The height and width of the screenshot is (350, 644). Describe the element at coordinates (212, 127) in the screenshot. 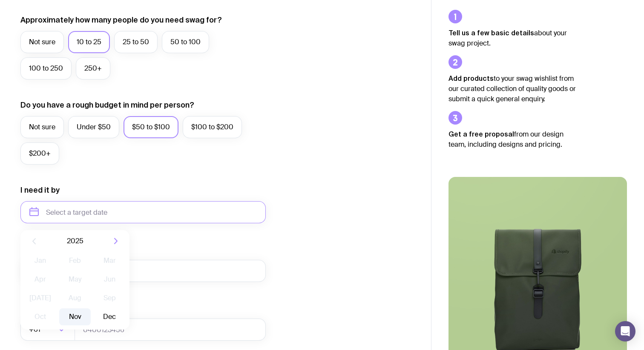

I see `label: $100 to $200` at that location.